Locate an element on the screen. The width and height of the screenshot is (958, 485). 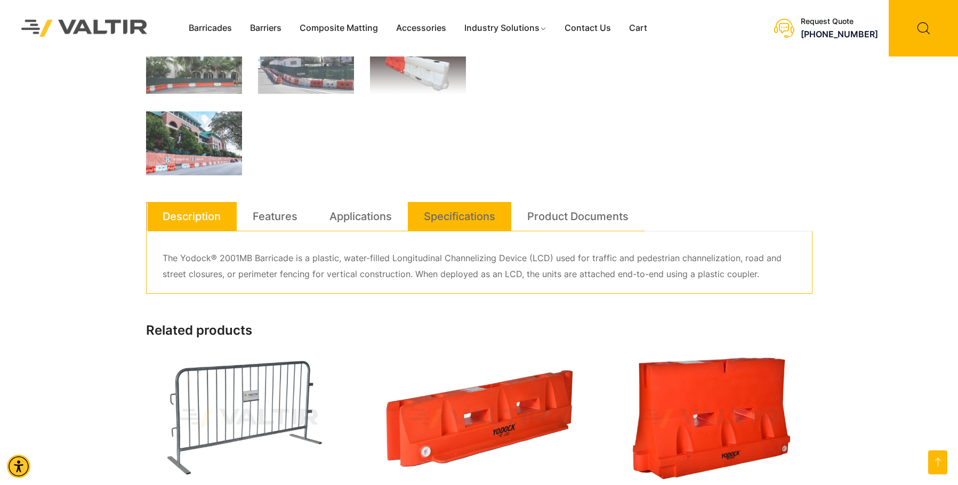
a: Applications is located at coordinates (360, 216).